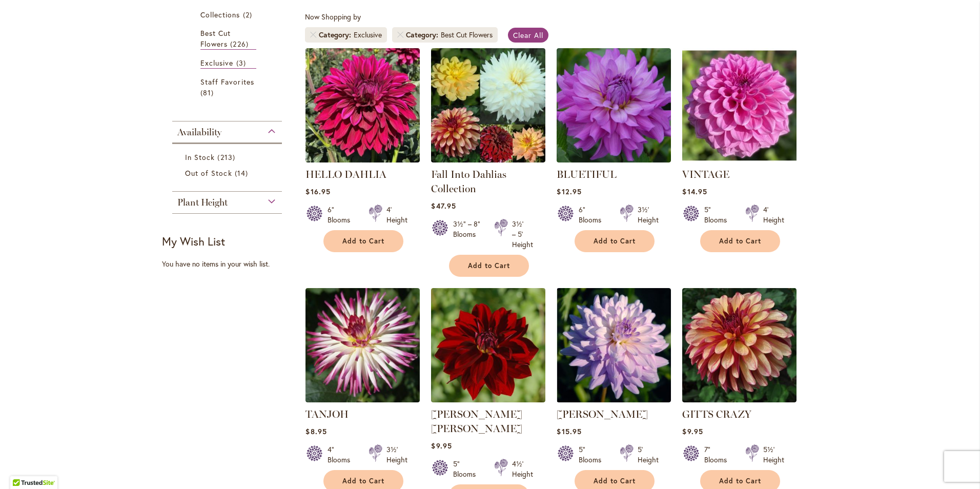  I want to click on a: Clear All, so click(528, 35).